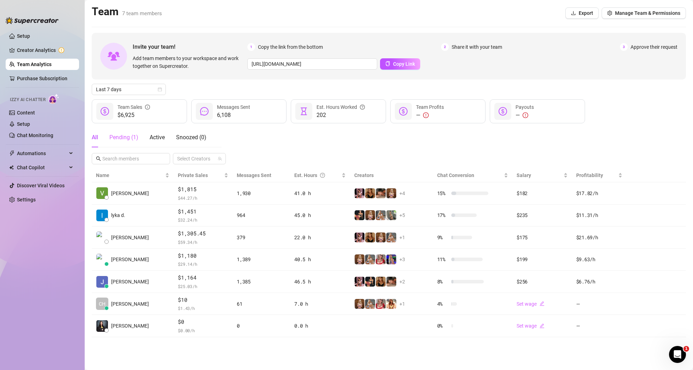 The width and height of the screenshot is (693, 370). Describe the element at coordinates (203, 198) in the screenshot. I see `span: $ 44.27 /h` at that location.